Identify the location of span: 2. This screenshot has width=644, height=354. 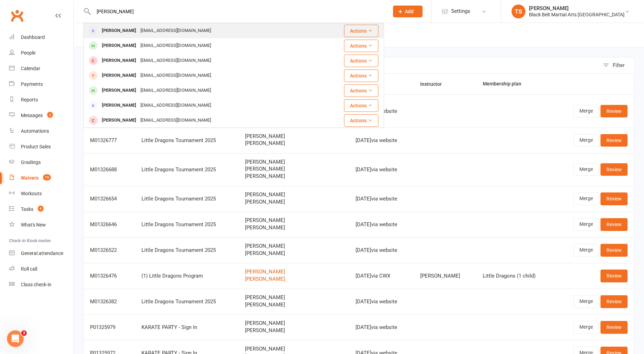
(50, 115).